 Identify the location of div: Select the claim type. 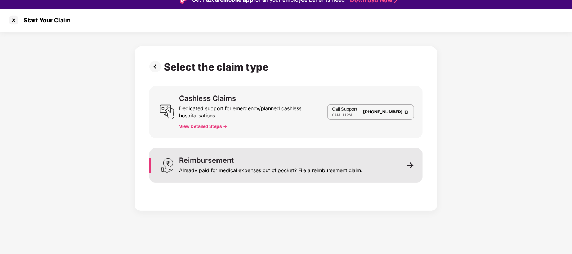
(217, 67).